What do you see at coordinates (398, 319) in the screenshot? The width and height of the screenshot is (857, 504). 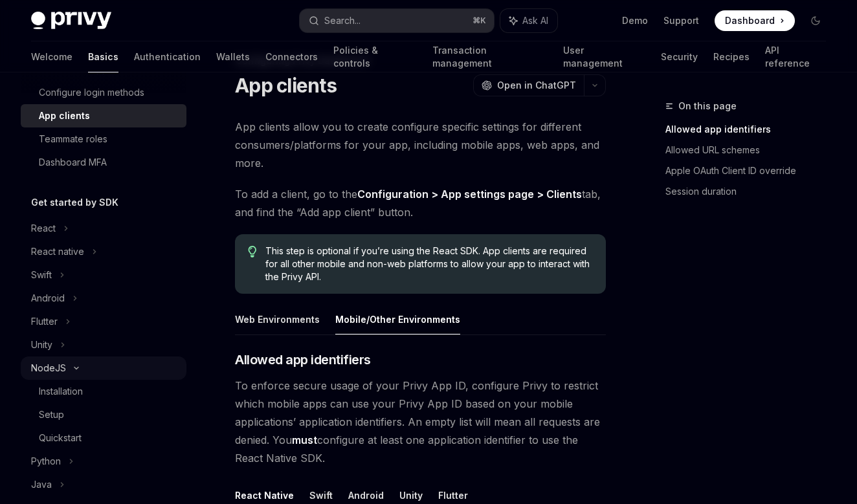 I see `button: Mobile/Other Environments` at bounding box center [398, 319].